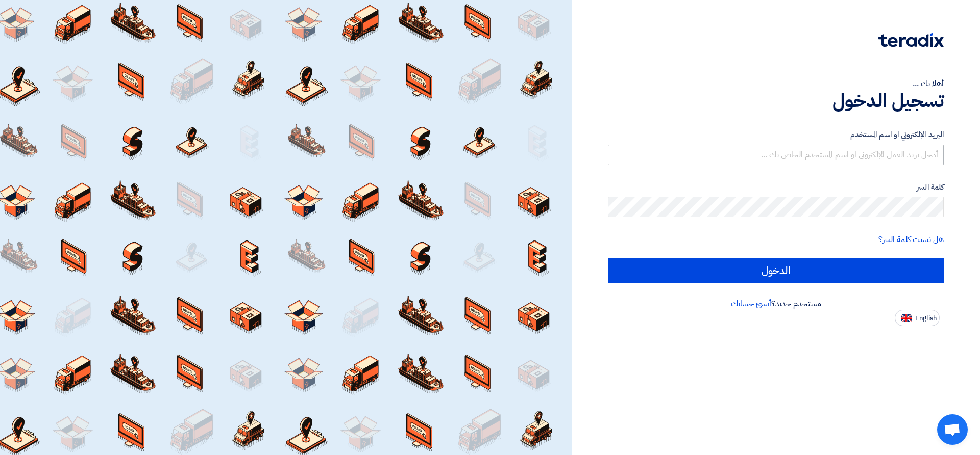 This screenshot has width=980, height=455. I want to click on div: مستخدم جديد؟, so click(775, 304).